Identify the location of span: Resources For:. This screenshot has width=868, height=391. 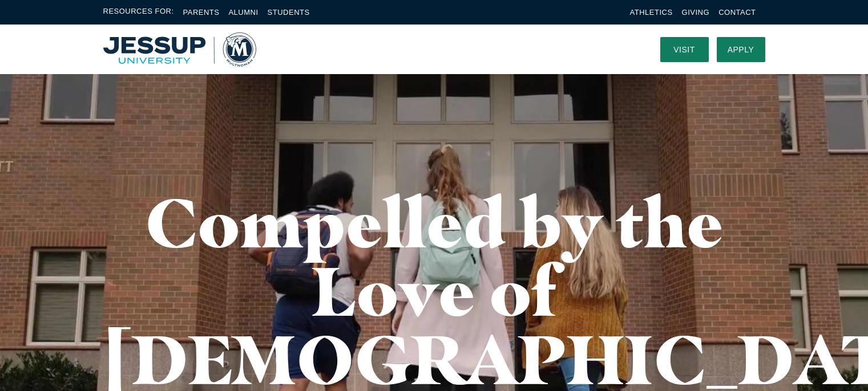
(139, 12).